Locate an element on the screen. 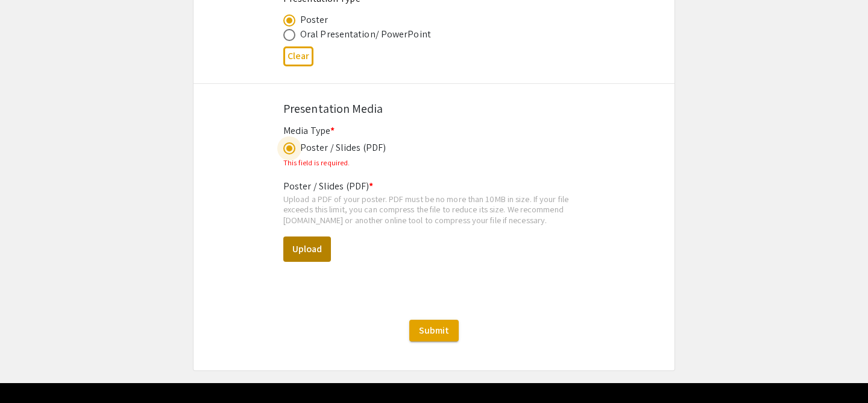 This screenshot has width=868, height=403. div: Presentation Media is located at coordinates (434, 109).